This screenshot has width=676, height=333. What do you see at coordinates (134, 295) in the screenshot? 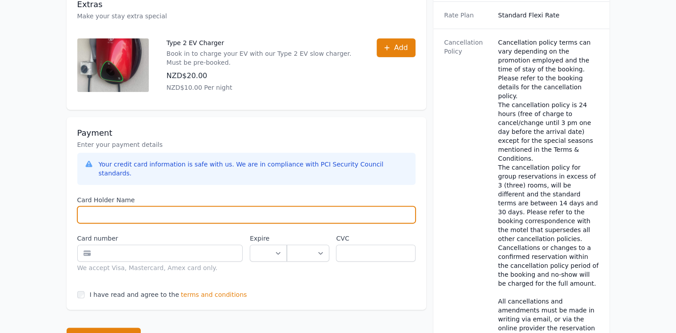
I see `label: I have read and agree to the` at bounding box center [134, 295].